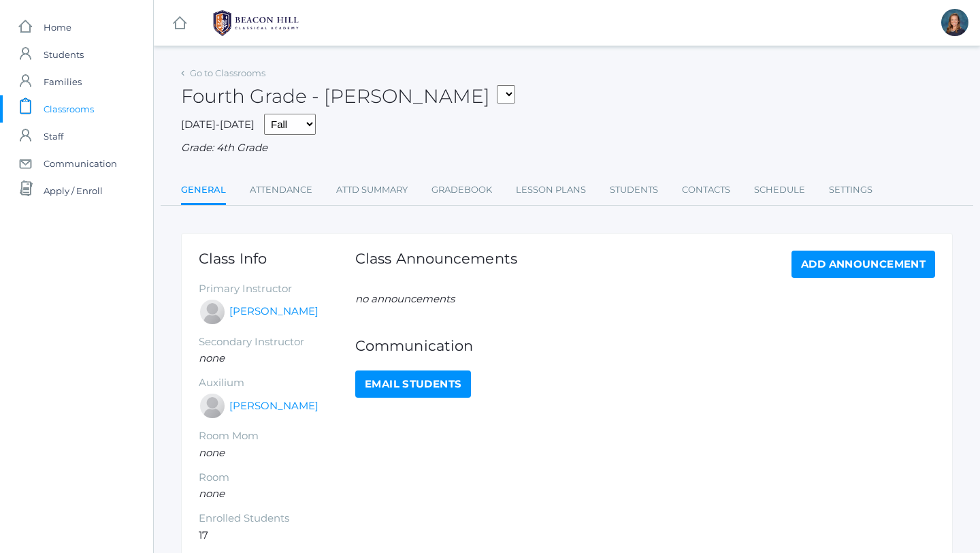 The height and width of the screenshot is (553, 980). What do you see at coordinates (256, 23) in the screenshot?
I see `img: BHCALogos-05-308ed15e86a5a0abce9b8dd61676a3503ac9727e845dece92d48e8588c001991.png` at bounding box center [256, 23].